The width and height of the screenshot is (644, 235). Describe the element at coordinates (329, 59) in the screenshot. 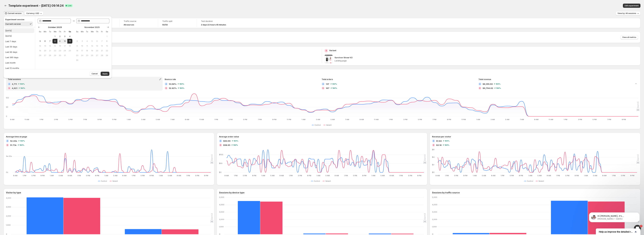

I see `img: Survivor Straw V2` at that location.